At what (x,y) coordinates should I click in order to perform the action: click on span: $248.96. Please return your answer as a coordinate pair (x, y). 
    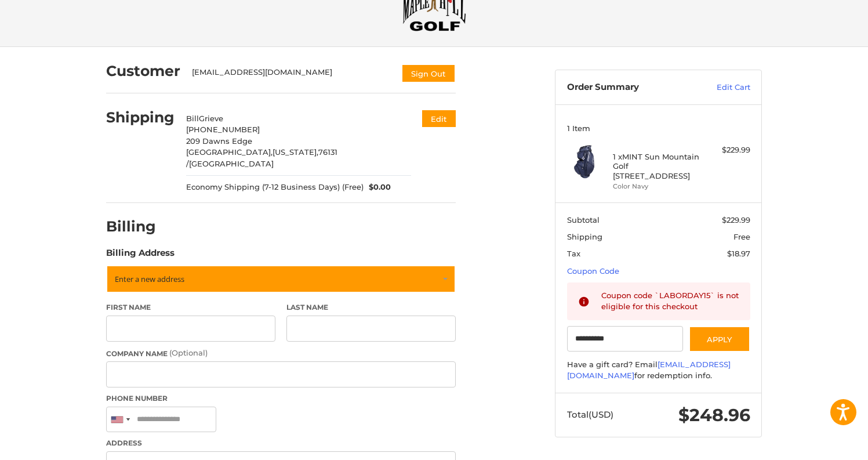
    Looking at the image, I should click on (714, 415).